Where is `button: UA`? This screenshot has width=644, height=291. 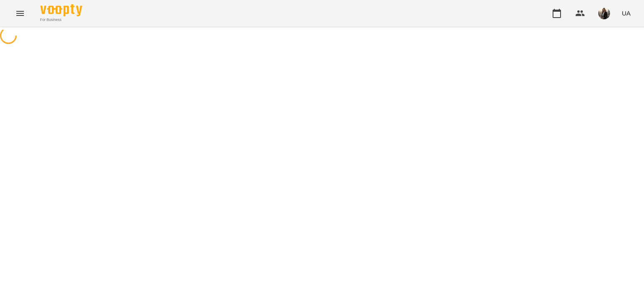
button: UA is located at coordinates (626, 13).